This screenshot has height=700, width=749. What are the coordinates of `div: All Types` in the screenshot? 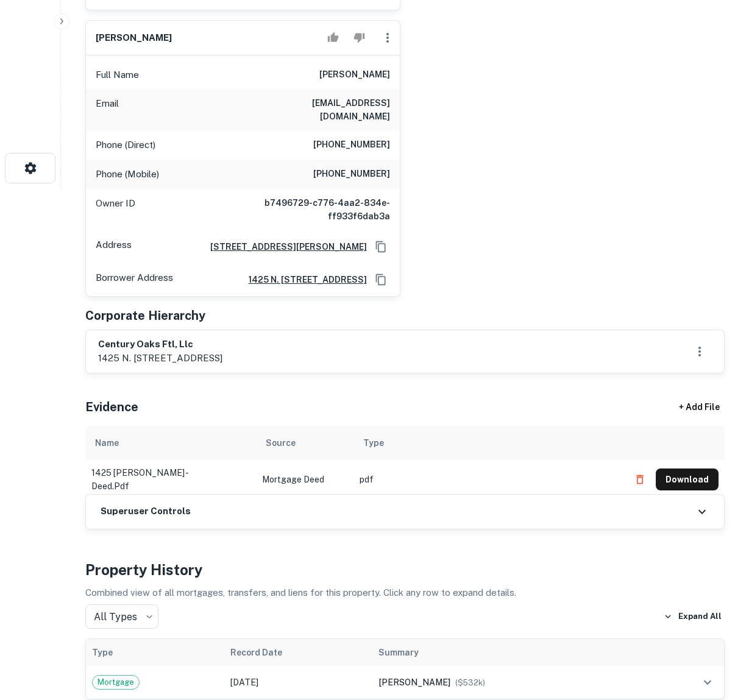 It's located at (122, 616).